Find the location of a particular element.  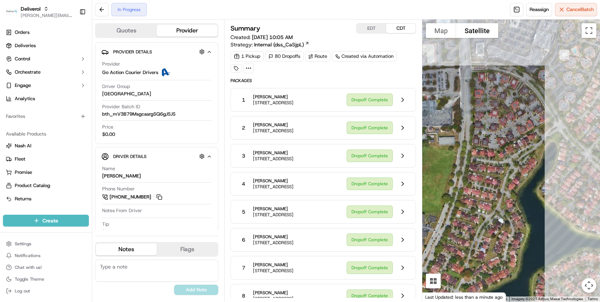

button: Notes is located at coordinates (126, 250).